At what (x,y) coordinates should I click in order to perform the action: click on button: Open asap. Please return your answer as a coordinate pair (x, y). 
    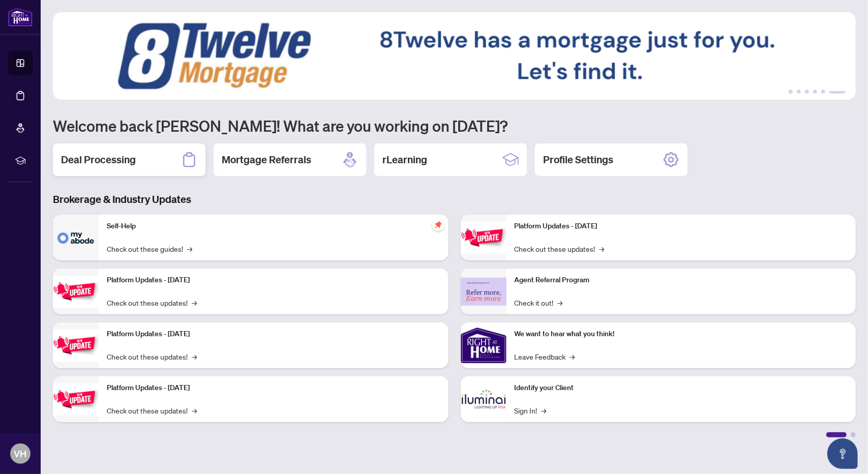
    Looking at the image, I should click on (842, 454).